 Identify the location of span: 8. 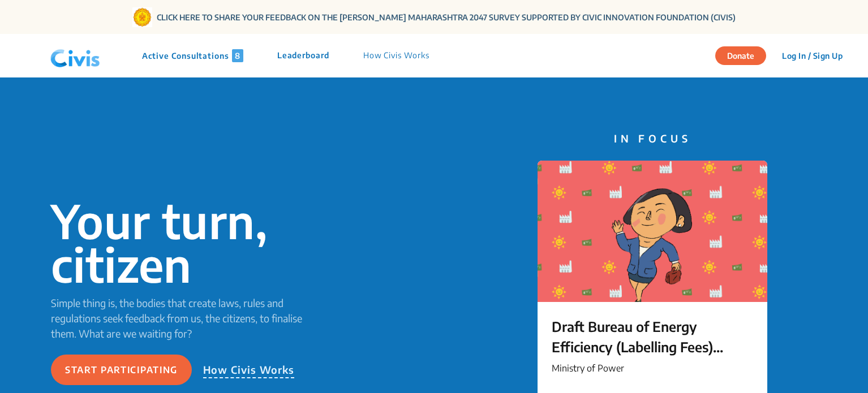
(238, 56).